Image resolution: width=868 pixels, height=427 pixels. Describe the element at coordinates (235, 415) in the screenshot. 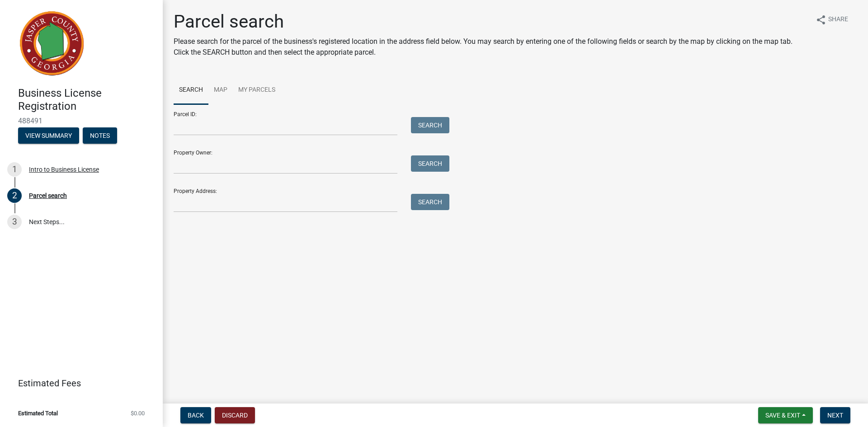

I see `button: Discard` at that location.